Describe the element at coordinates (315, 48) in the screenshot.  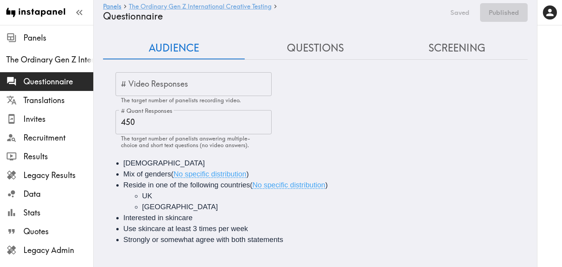
I see `div: Questionnaire Audience/Questions/Screening Tab Navigation` at that location.